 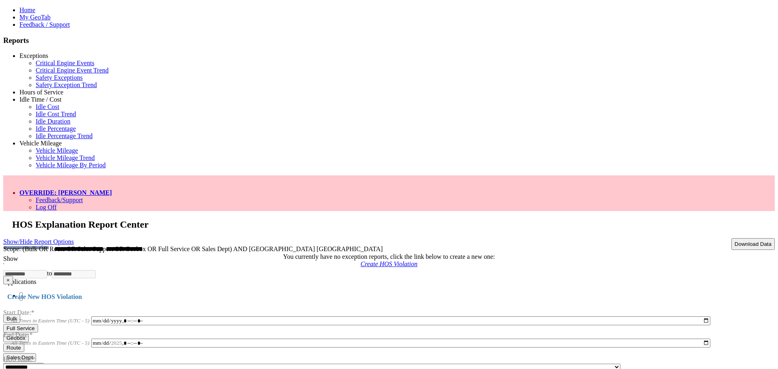 What do you see at coordinates (47, 107) in the screenshot?
I see `a: Idle Cost` at bounding box center [47, 107].